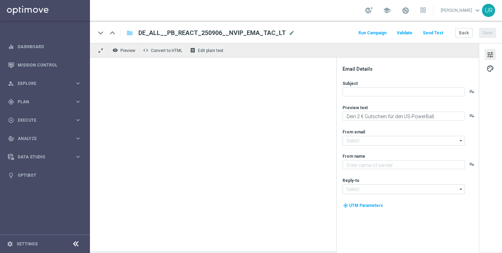 This screenshot has width=502, height=253. I want to click on i: folder, so click(130, 33).